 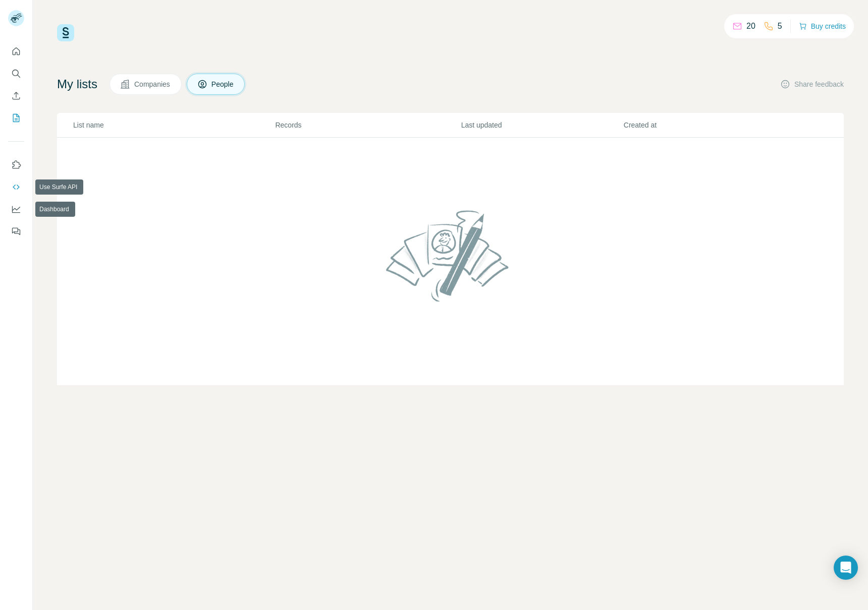 What do you see at coordinates (542, 125) in the screenshot?
I see `p: Last updated` at bounding box center [542, 125].